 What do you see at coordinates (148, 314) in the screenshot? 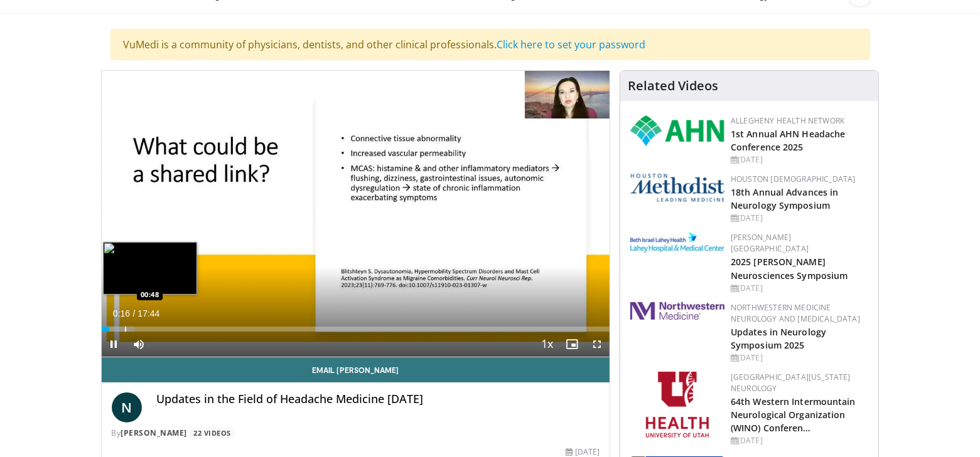
I see `span: 17:44` at bounding box center [148, 314].